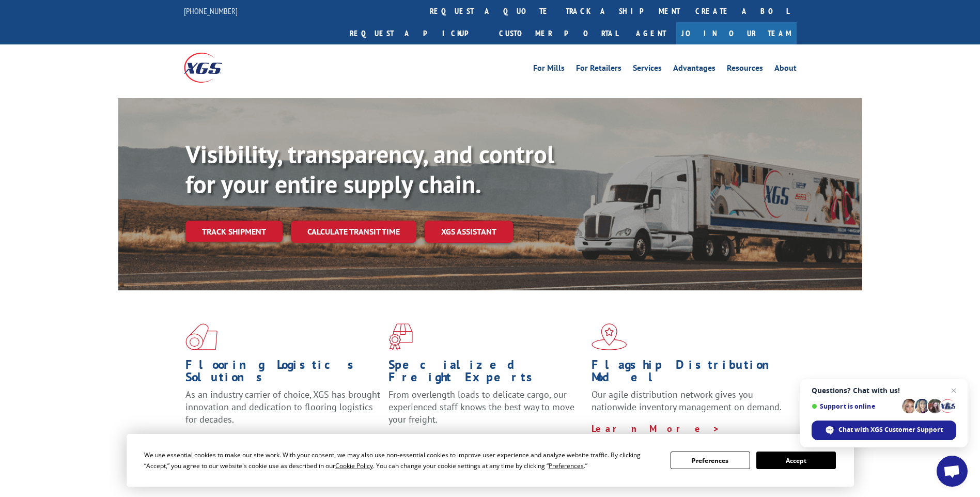 Image resolution: width=980 pixels, height=497 pixels. What do you see at coordinates (884, 391) in the screenshot?
I see `span: Questions? Chat with us!` at bounding box center [884, 391].